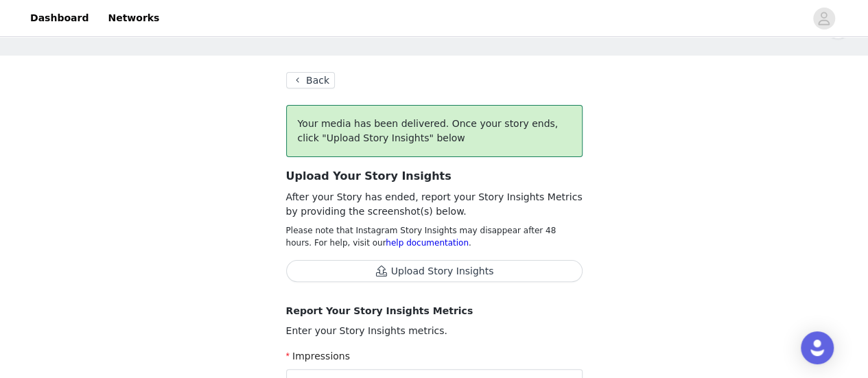  I want to click on div: avatar, so click(824, 18).